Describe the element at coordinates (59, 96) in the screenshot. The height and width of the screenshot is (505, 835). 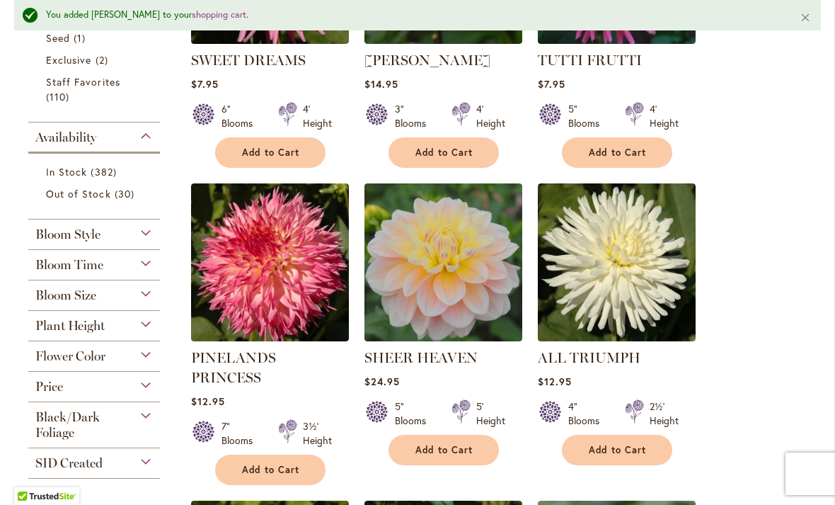
I see `span: 110` at that location.